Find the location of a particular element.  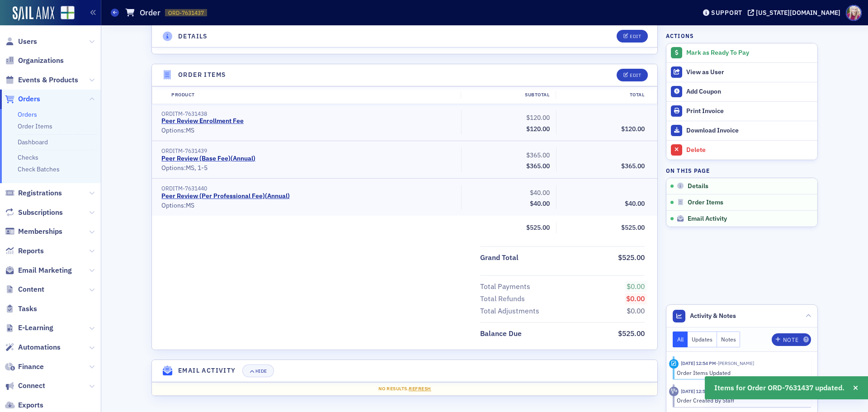

time: 9/19/2025 12:53 PM is located at coordinates (699, 391).